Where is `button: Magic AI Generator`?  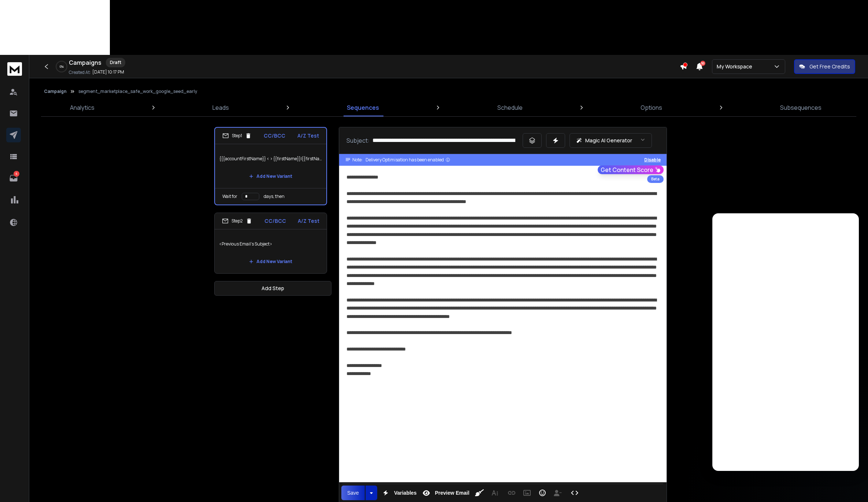 button: Magic AI Generator is located at coordinates (610, 140).